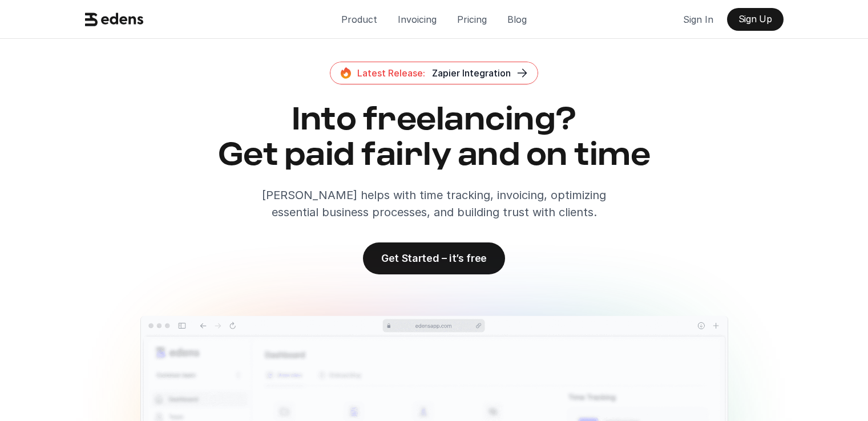  I want to click on p: Invoicing, so click(417, 20).